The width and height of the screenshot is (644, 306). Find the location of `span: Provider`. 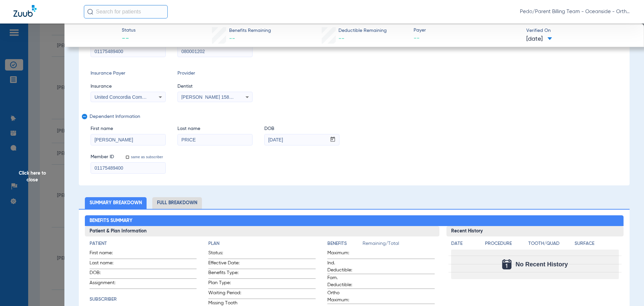

span: Provider is located at coordinates (215, 73).